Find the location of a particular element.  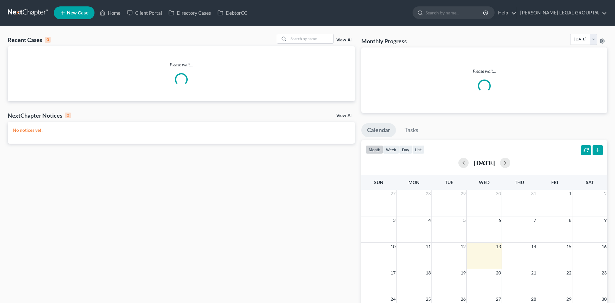

span: 3 is located at coordinates (395, 220).